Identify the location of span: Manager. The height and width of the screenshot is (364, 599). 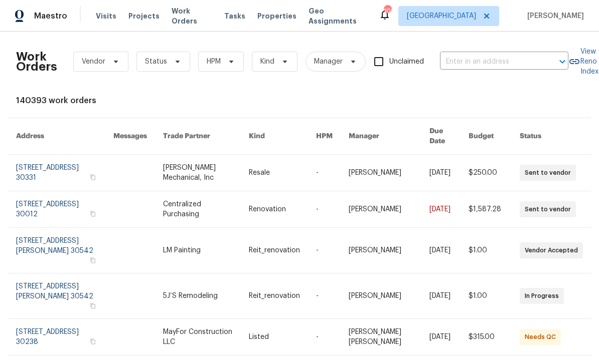
(328, 62).